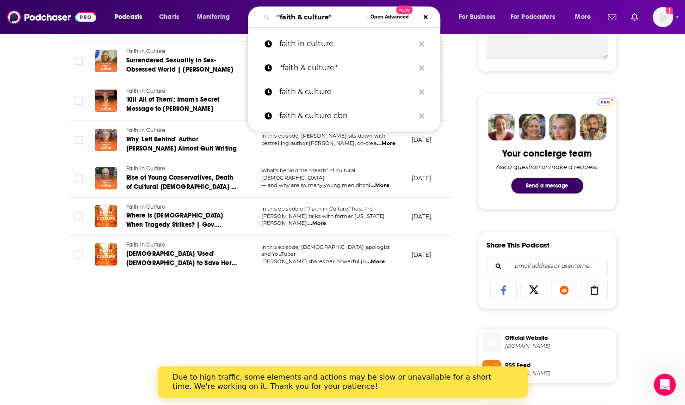  I want to click on a: faith & culture, so click(344, 92).